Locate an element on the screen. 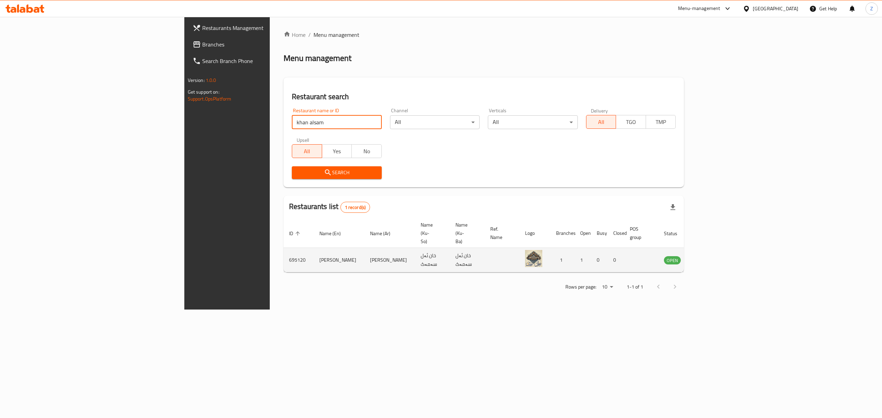  button: TGO is located at coordinates (631, 122).